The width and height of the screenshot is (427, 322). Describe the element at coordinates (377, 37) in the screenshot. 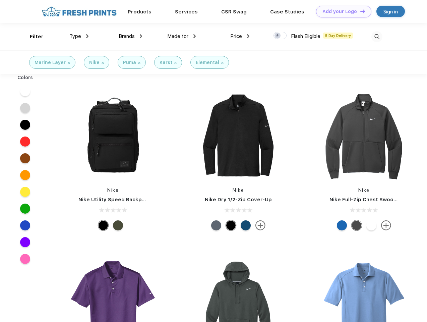

I see `img: desktop_search.svg` at that location.